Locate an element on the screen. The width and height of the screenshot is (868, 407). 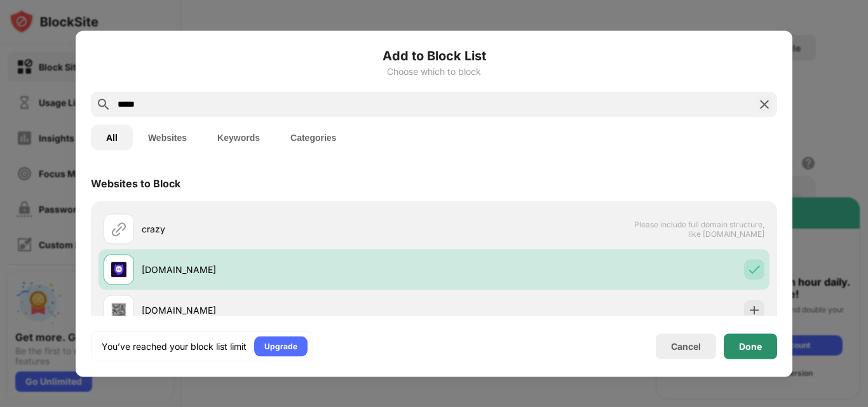
div: Done is located at coordinates (751, 346).